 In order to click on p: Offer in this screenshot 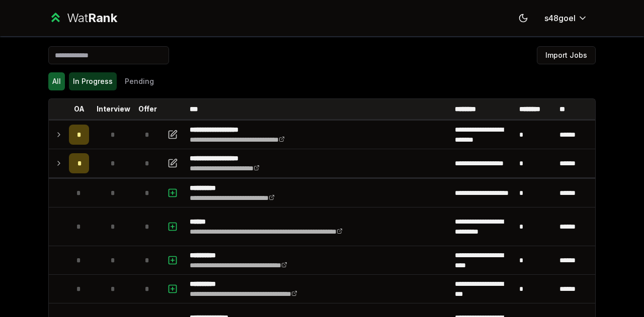, I will do `click(147, 109)`.